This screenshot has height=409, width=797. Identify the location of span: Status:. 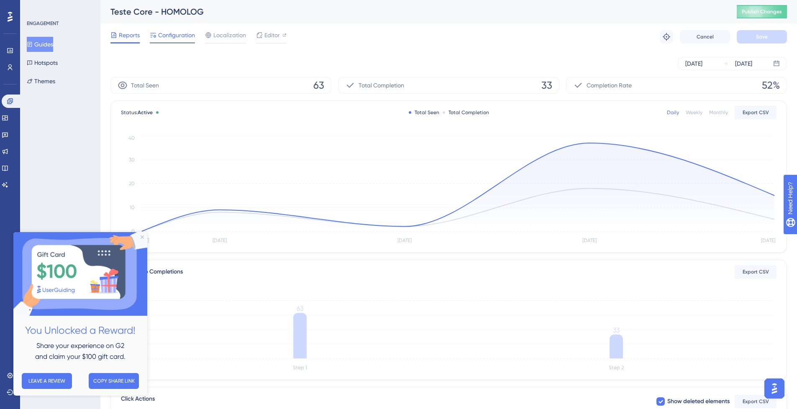
(137, 113).